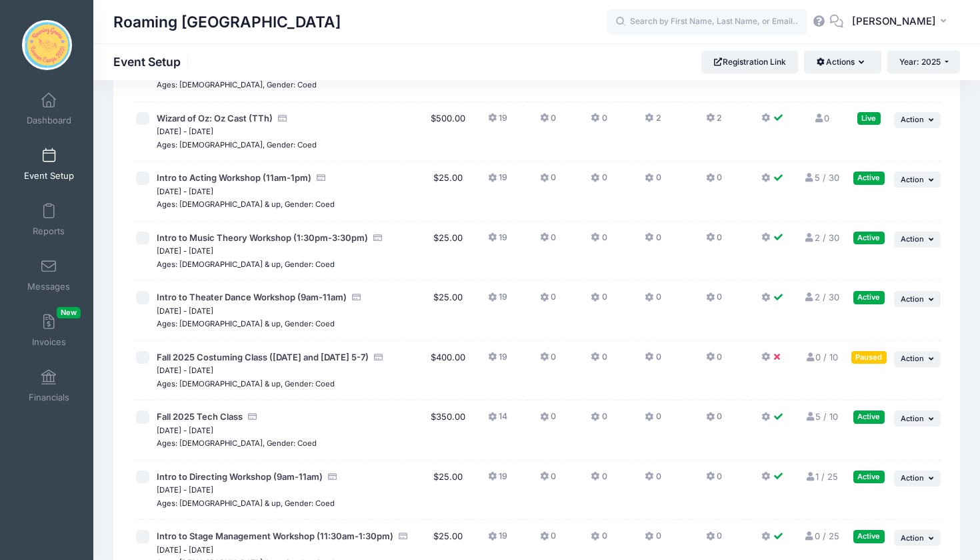 This screenshot has height=560, width=980. I want to click on span: Event Setup, so click(49, 175).